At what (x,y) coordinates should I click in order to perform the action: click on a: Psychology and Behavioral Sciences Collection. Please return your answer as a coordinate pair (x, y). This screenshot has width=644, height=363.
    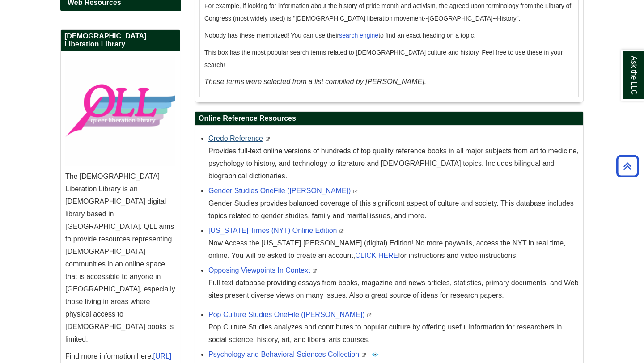
    Looking at the image, I should click on (283, 354).